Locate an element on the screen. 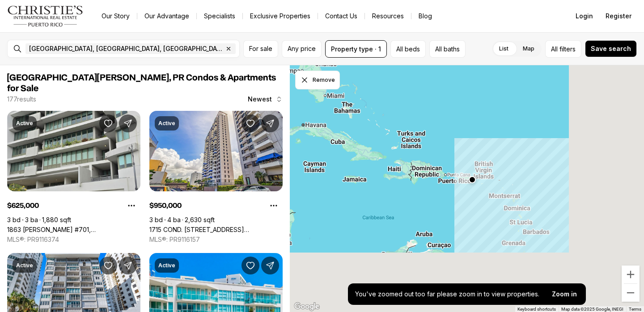 The height and width of the screenshot is (312, 644). span: Save search is located at coordinates (611, 49).